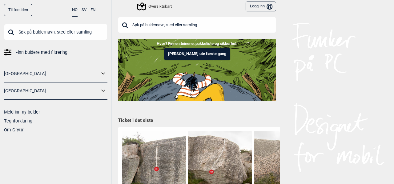 The width and height of the screenshot is (394, 184). I want to click on a: Meld inn ny bulder, so click(22, 112).